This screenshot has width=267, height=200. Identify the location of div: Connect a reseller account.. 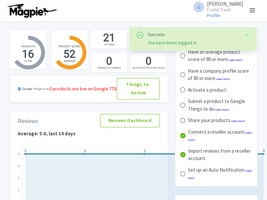
(220, 136).